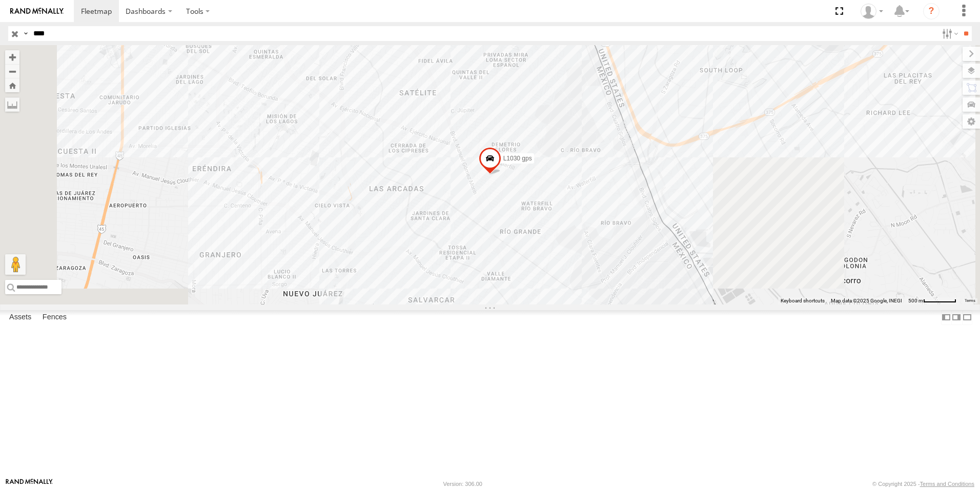 The width and height of the screenshot is (980, 489). Describe the element at coordinates (16, 265) in the screenshot. I see `button: Drag Pegman onto the map to open Street View` at that location.